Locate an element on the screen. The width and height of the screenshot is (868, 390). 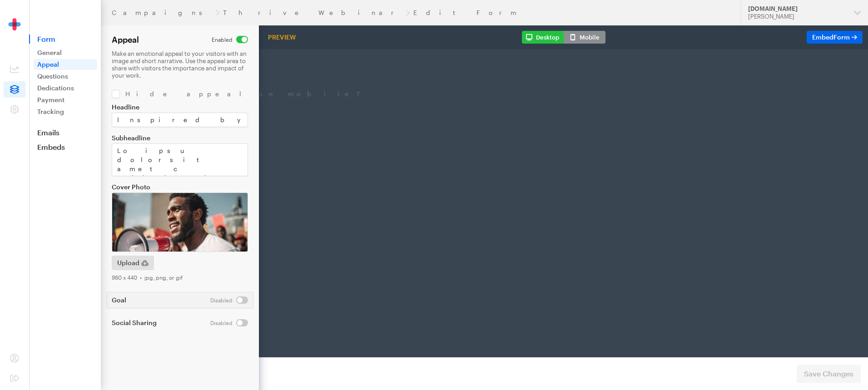
a: General is located at coordinates (65, 53).